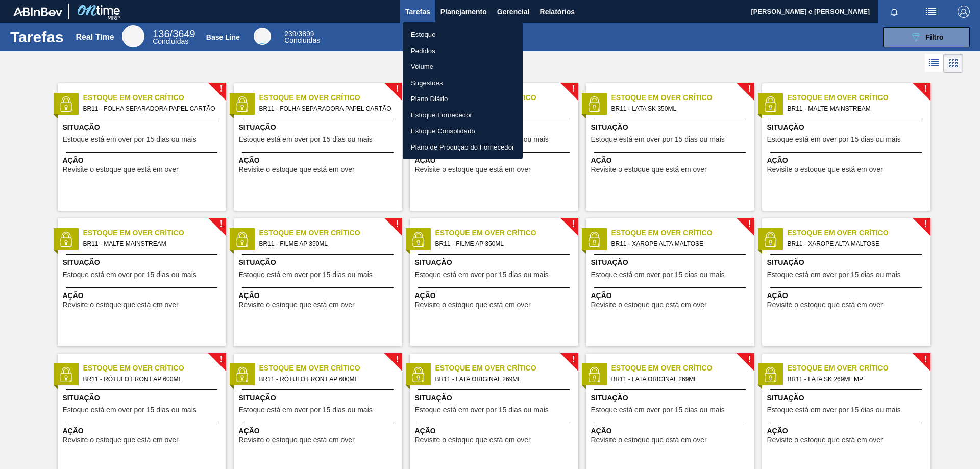  I want to click on a: Volume, so click(462, 67).